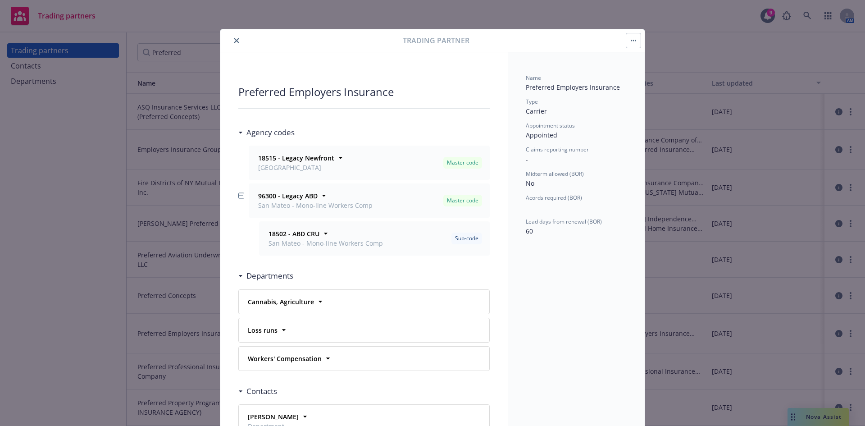 Image resolution: width=865 pixels, height=426 pixels. Describe the element at coordinates (534, 78) in the screenshot. I see `span: Name` at that location.